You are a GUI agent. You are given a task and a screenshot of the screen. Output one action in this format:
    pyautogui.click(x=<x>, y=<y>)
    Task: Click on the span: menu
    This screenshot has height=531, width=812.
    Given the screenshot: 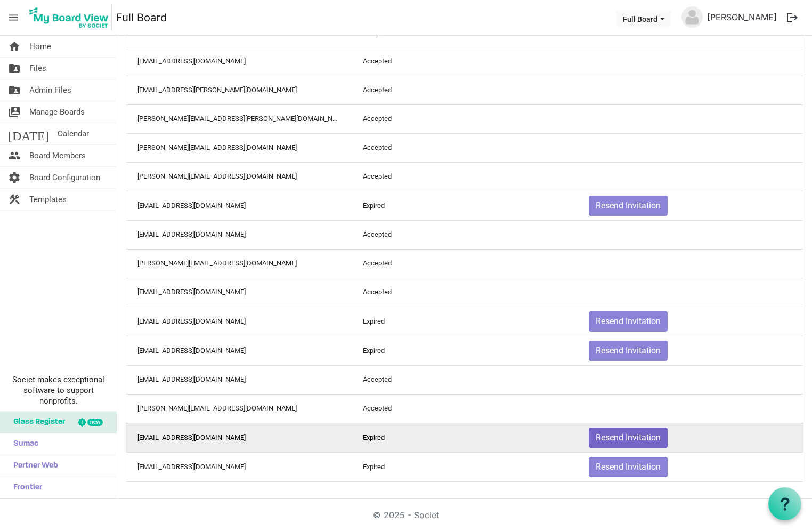 What is the action you would take?
    pyautogui.click(x=14, y=17)
    